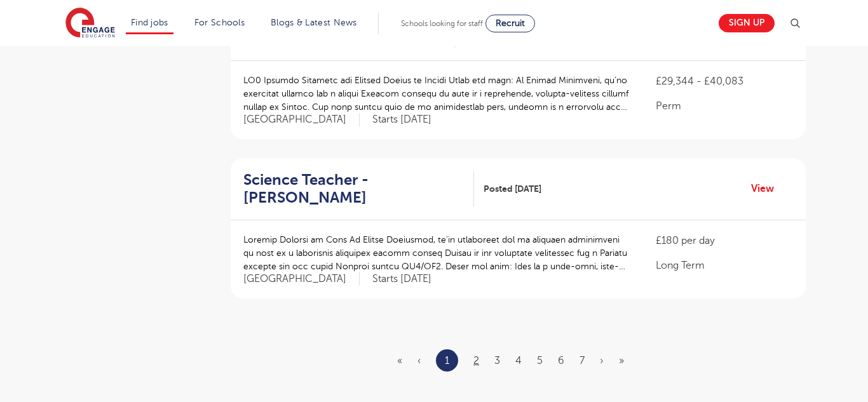  I want to click on a: Blogs & Latest News, so click(314, 22).